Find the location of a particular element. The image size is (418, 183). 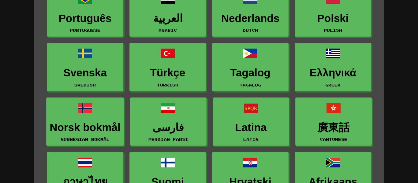

small: Cantonese is located at coordinates (334, 140).